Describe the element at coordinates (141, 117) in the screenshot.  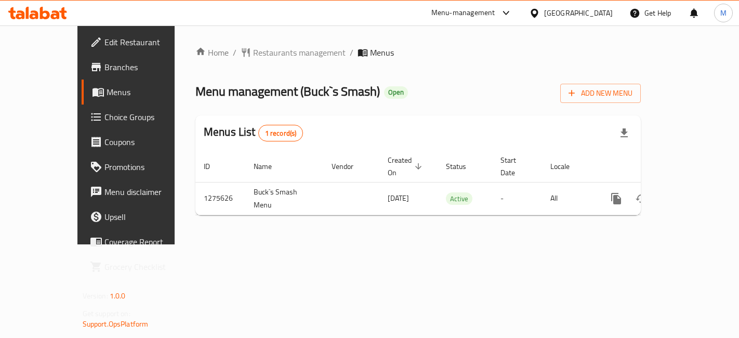
I see `a: Choice Groups` at that location.